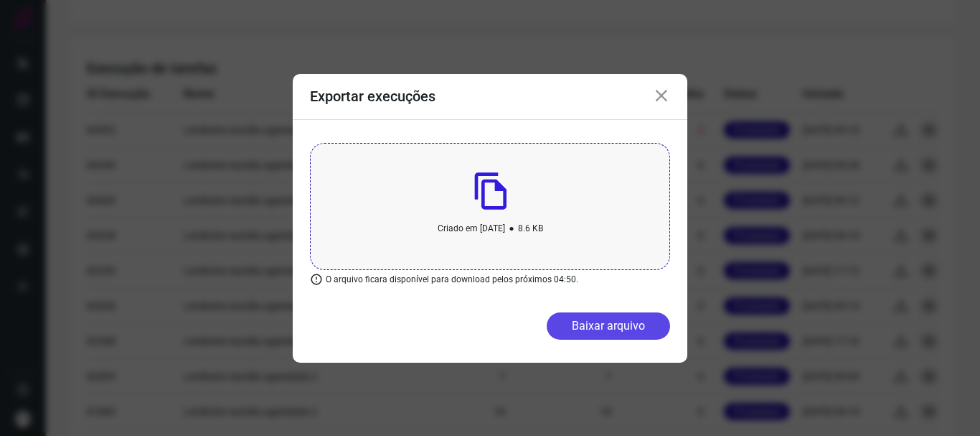  I want to click on h3: Exportar execuções, so click(372, 96).